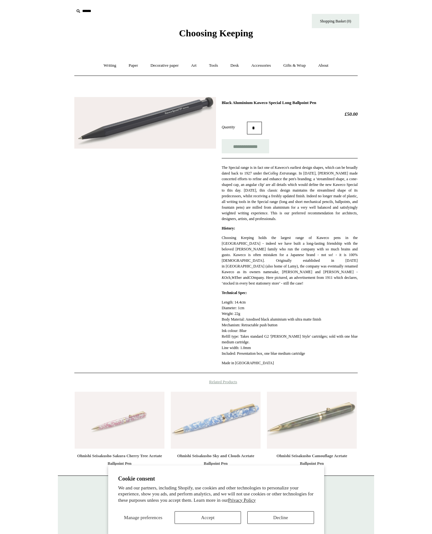 The image size is (432, 534). Describe the element at coordinates (323, 65) in the screenshot. I see `a: About` at that location.